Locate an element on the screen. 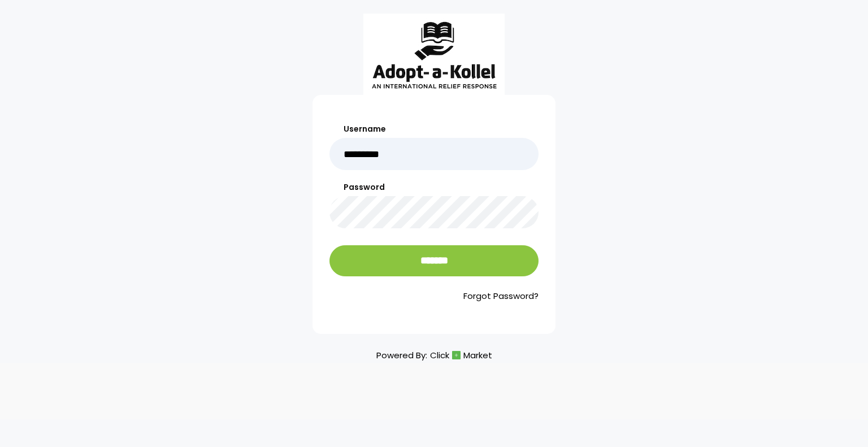 The image size is (868, 447). a: ClickMarket is located at coordinates (461, 355).